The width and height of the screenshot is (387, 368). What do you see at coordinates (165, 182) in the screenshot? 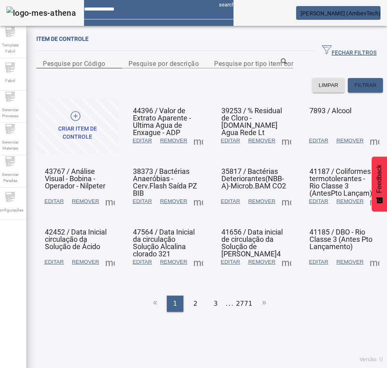
I see `span: 38373 / Bactérias Anaeróbias -Cerv.Flash Saída PZ BIB` at bounding box center [165, 182].